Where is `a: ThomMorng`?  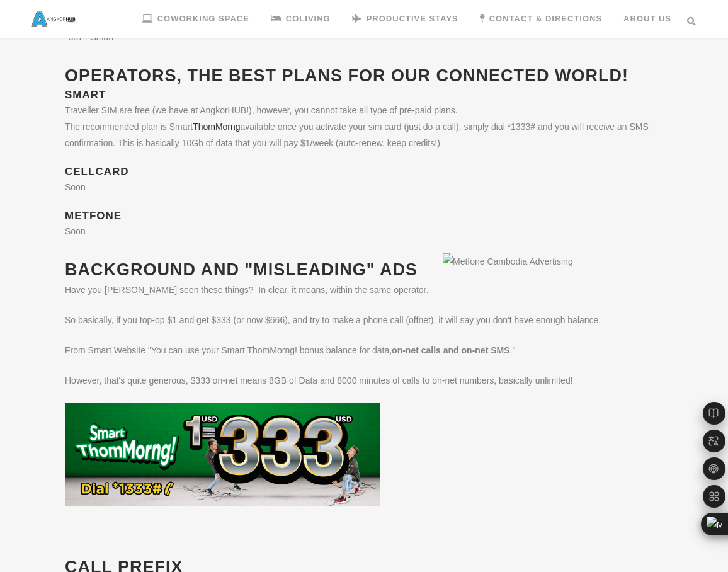 a: ThomMorng is located at coordinates (216, 127).